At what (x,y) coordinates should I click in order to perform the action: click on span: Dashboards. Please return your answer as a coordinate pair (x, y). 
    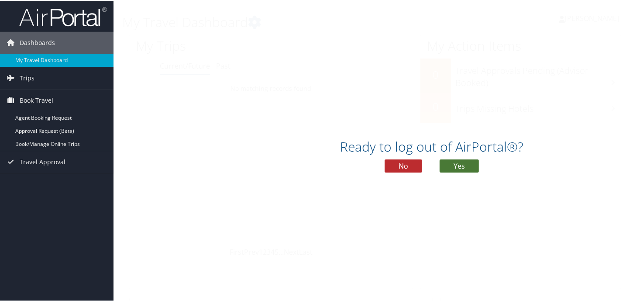
    Looking at the image, I should click on (37, 42).